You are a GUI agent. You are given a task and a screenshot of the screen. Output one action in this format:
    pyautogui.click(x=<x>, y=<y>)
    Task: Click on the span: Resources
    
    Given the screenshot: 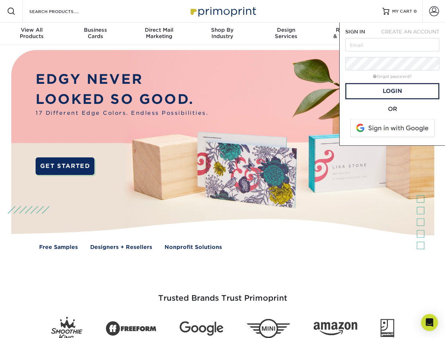 What is the action you would take?
    pyautogui.click(x=349, y=30)
    